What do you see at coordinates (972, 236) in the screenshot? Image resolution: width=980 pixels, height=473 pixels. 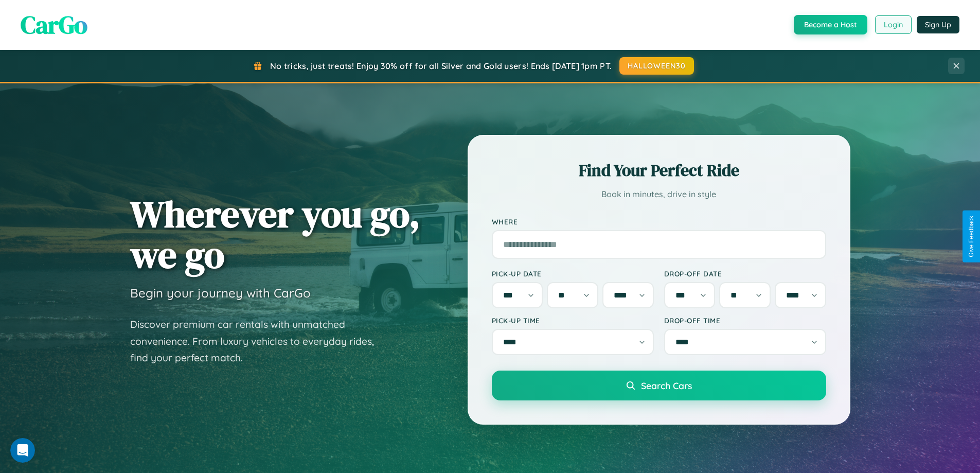 I see `div: Give Feedback` at bounding box center [972, 236].